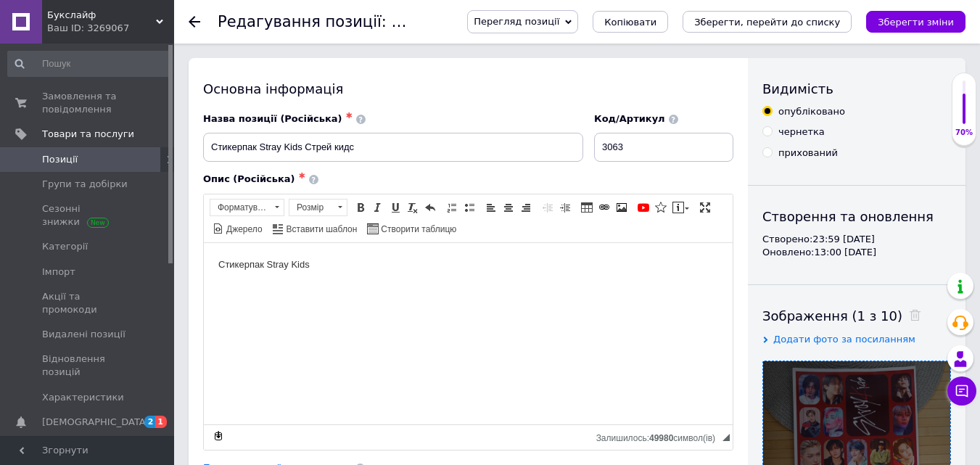 The height and width of the screenshot is (465, 980). Describe the element at coordinates (243, 229) in the screenshot. I see `span: Джерело` at that location.